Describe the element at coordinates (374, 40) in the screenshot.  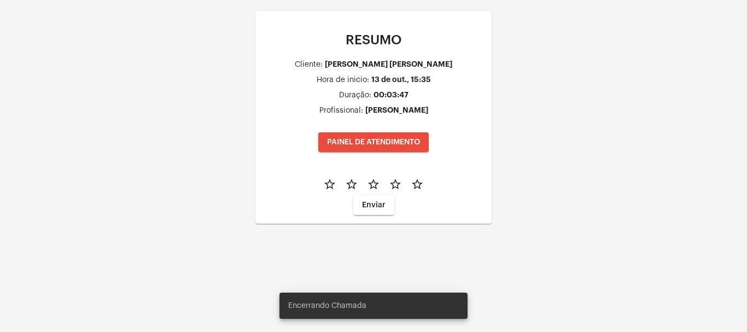
I see `p: RESUMO` at that location.